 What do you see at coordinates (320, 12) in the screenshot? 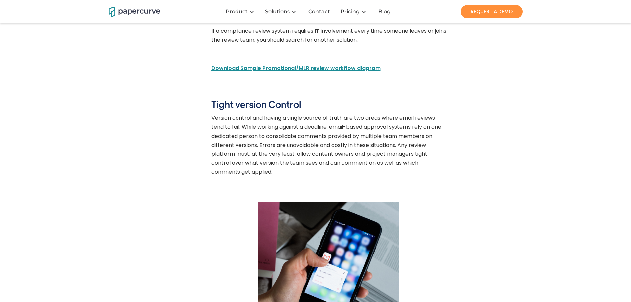
I see `a: Contact` at bounding box center [320, 12].